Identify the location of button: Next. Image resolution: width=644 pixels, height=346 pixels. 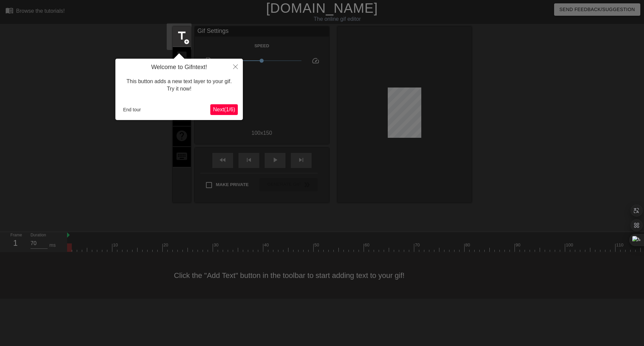
(224, 109).